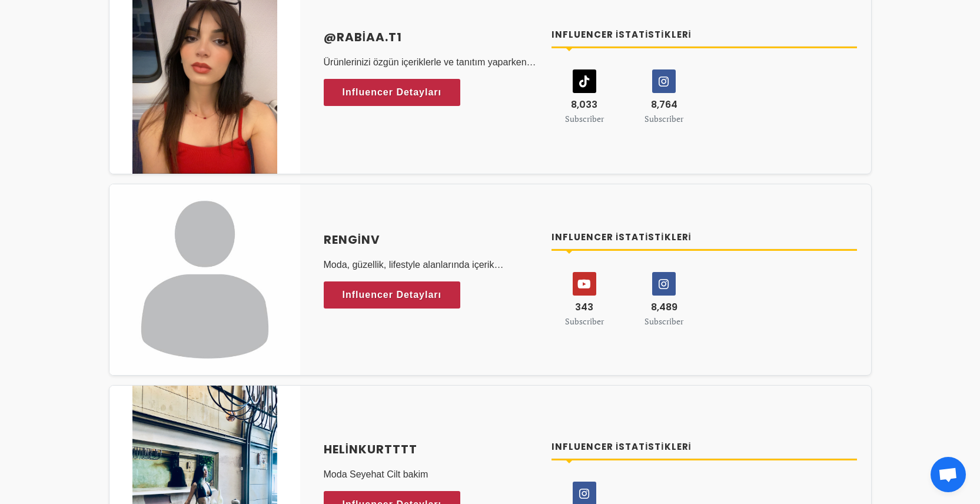 This screenshot has width=980, height=504. What do you see at coordinates (431, 449) in the screenshot?
I see `a: helinkurtttt` at bounding box center [431, 449].